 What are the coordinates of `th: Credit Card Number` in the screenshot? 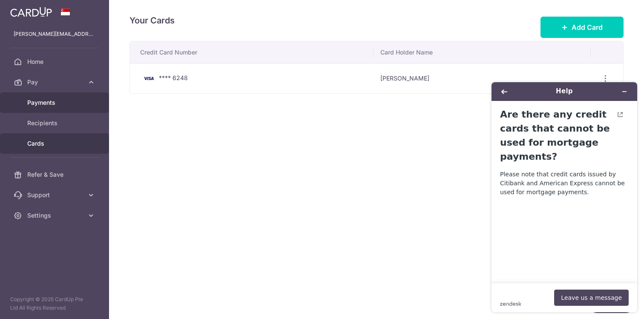 It's located at (251, 53).